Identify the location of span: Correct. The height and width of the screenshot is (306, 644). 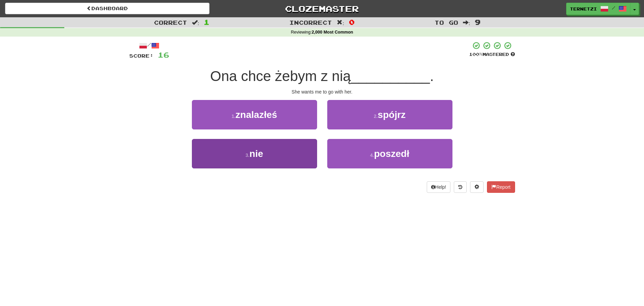
(171, 22).